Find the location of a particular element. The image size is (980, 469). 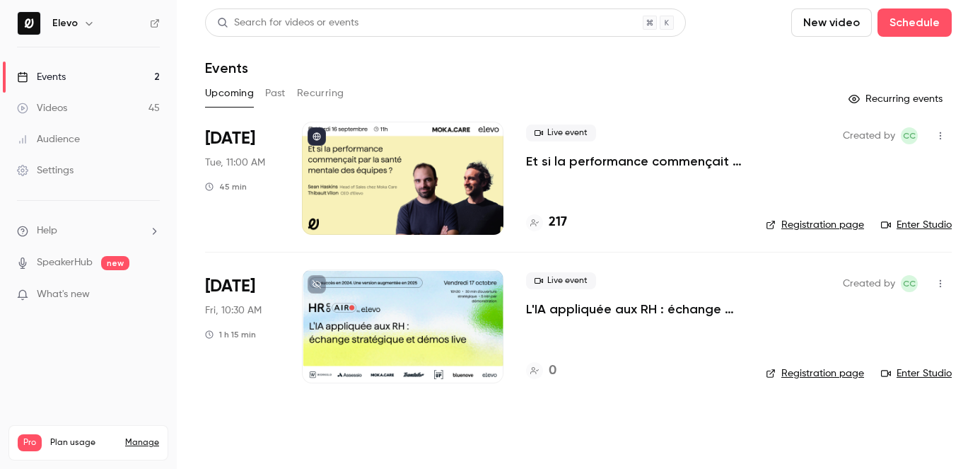

span: Fri, 10:30 AM is located at coordinates (233, 310).